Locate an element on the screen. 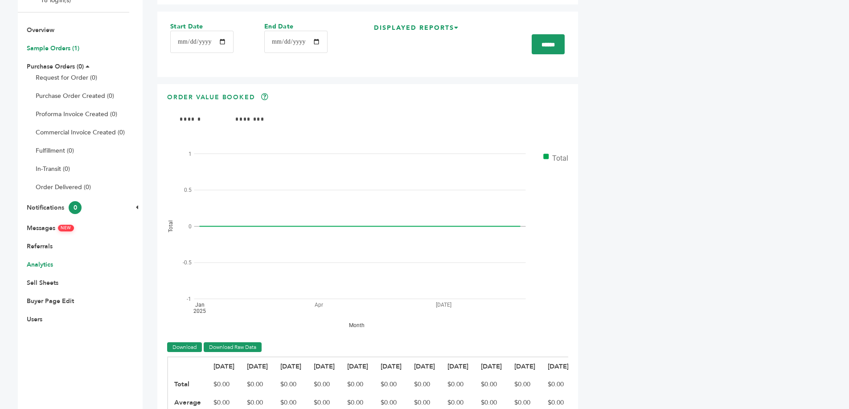 The image size is (849, 409). a: Referrals is located at coordinates (40, 246).